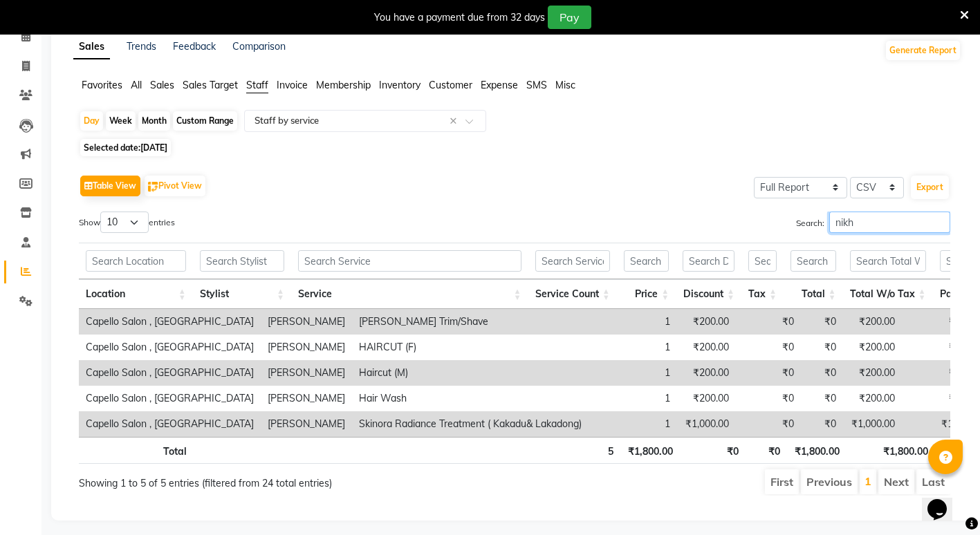 The image size is (980, 535). What do you see at coordinates (91, 121) in the screenshot?
I see `div: Day` at bounding box center [91, 121].